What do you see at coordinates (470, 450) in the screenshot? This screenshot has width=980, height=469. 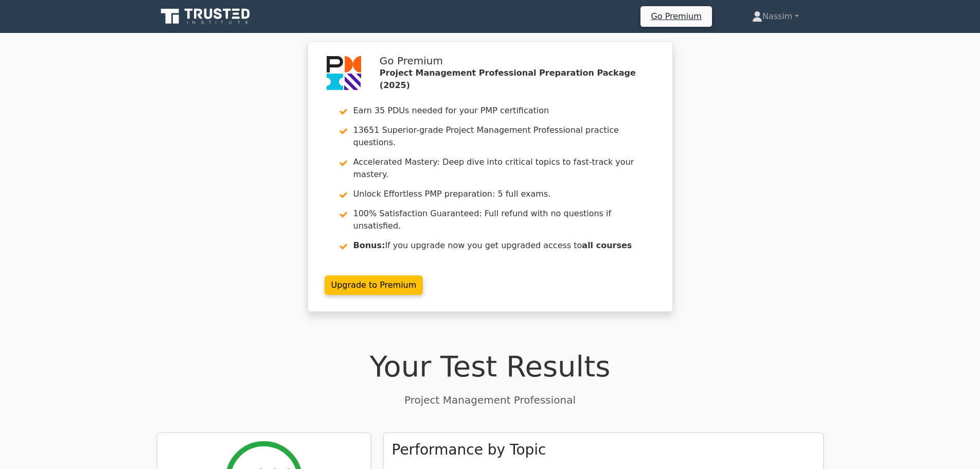 I see `h3: Performance by Topic` at bounding box center [470, 450].